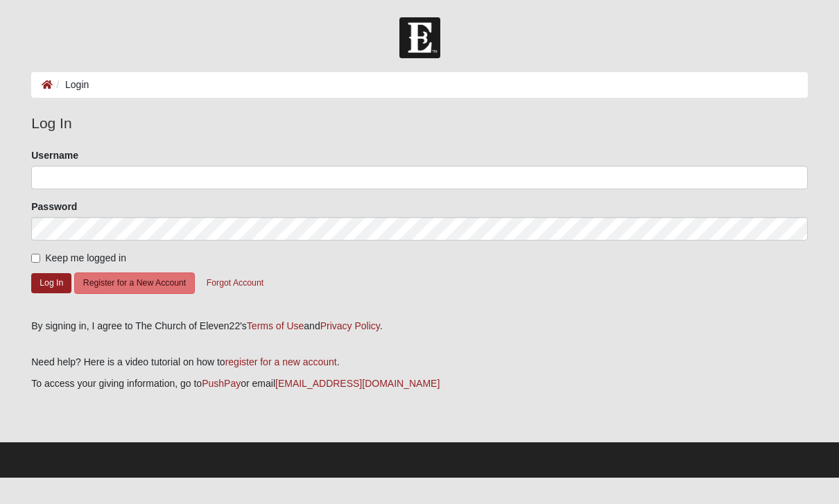  Describe the element at coordinates (54, 155) in the screenshot. I see `label: Username` at that location.